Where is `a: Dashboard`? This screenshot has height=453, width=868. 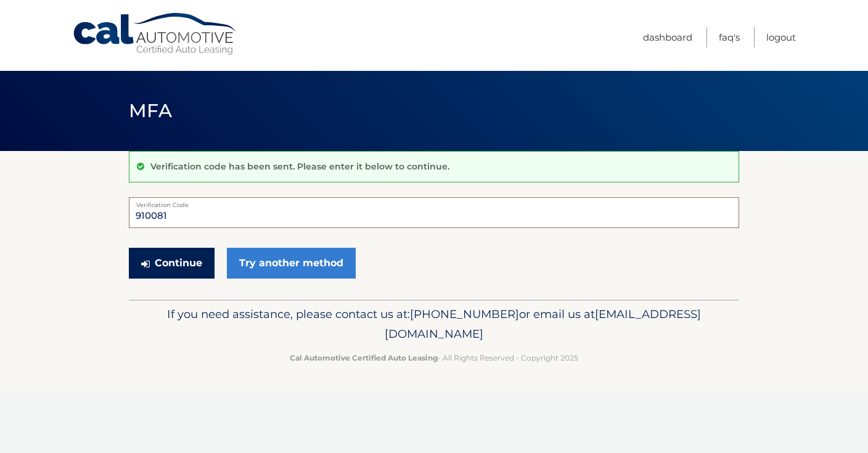
a: Dashboard is located at coordinates (668, 37).